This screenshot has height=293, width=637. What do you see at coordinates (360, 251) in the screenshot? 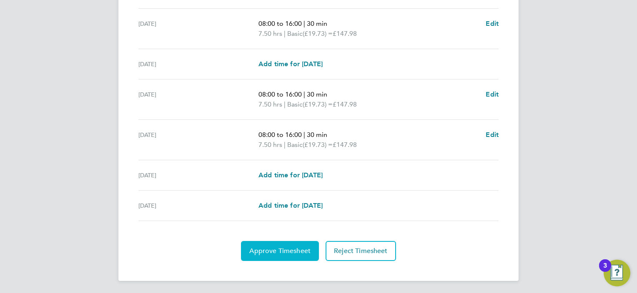
I see `span: Reject Timesheet` at bounding box center [360, 251].